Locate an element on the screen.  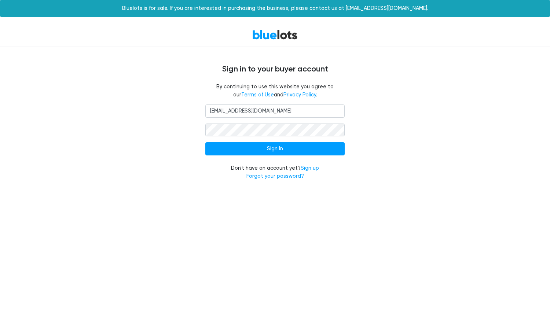
div: Don't have an account yet? is located at coordinates (275, 172).